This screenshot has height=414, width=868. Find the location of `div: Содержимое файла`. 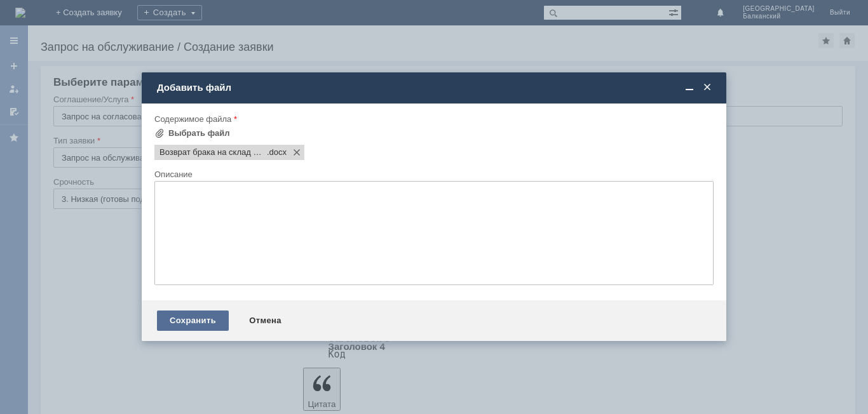

div: Содержимое файла is located at coordinates (433, 119).